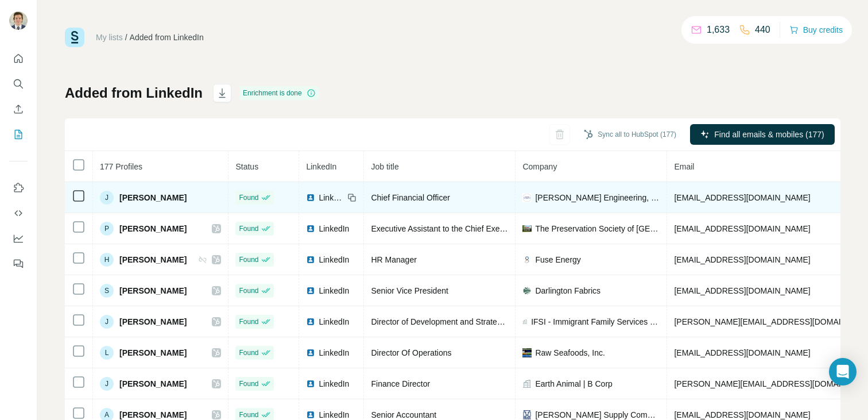  What do you see at coordinates (763, 135) in the screenshot?
I see `button: Find all emails & mobiles (177)` at bounding box center [763, 135].